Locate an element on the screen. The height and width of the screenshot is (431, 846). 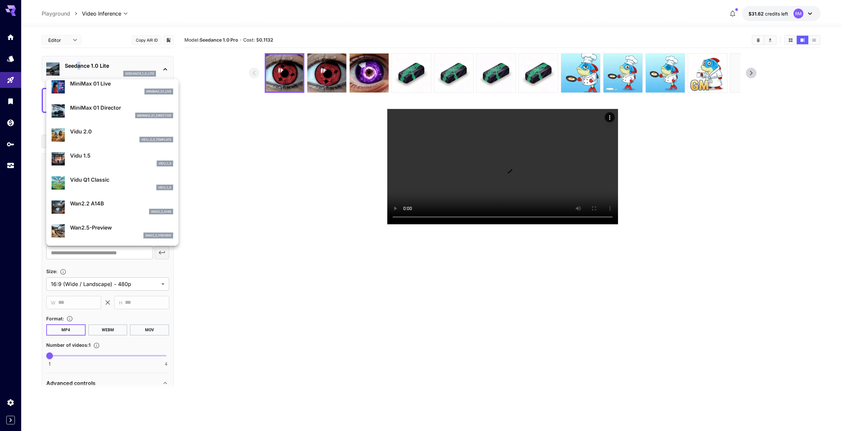
p: wan2_2_a14b is located at coordinates (161, 212).